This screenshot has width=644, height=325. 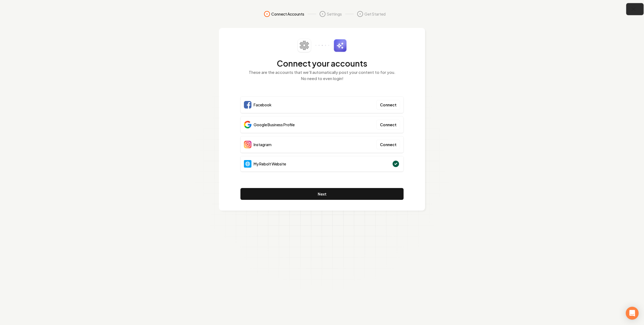 What do you see at coordinates (274, 124) in the screenshot?
I see `span: Google Business Profile` at bounding box center [274, 124].